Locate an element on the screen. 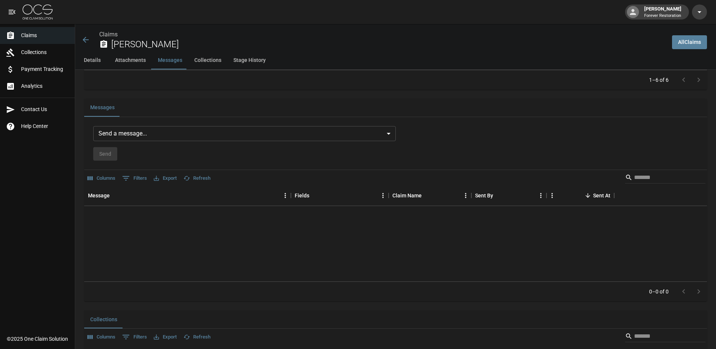 The height and width of the screenshot is (349, 716). img: ocs-logo-white-transparent.png is located at coordinates (38, 12).